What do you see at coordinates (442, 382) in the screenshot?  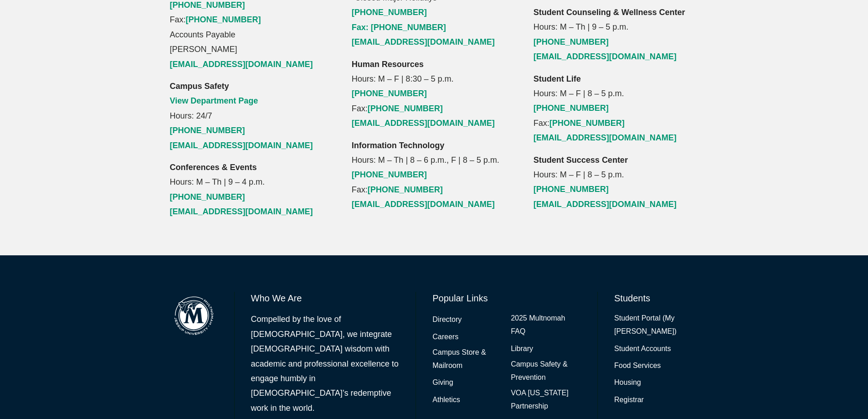 I see `a: Giving` at bounding box center [442, 382].